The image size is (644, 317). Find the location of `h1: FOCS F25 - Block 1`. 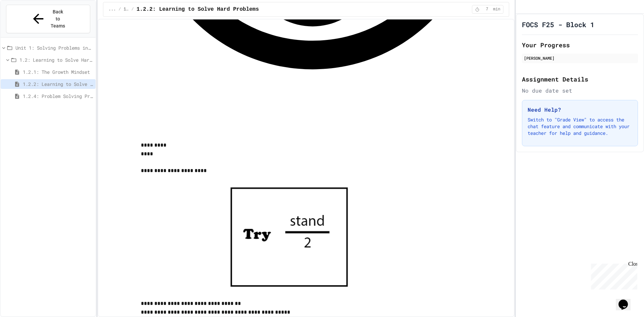

h1: FOCS F25 - Block 1 is located at coordinates (558, 25).